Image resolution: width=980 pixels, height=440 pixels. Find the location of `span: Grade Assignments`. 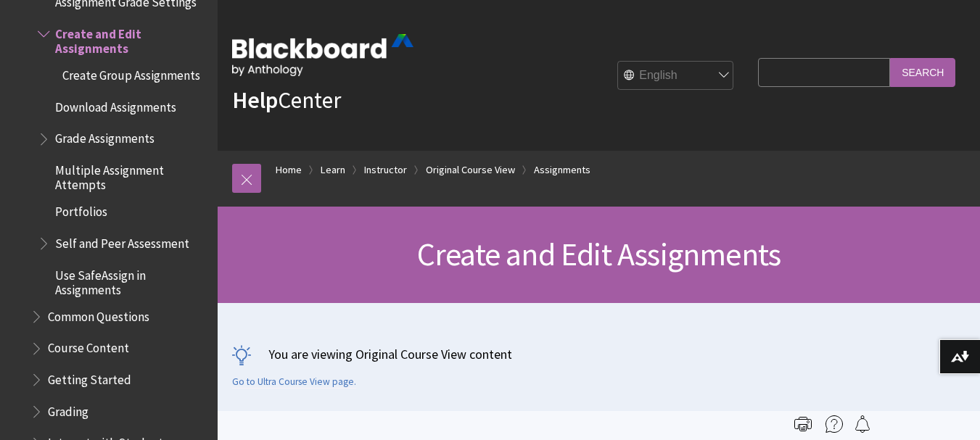

span: Grade Assignments is located at coordinates (104, 136).